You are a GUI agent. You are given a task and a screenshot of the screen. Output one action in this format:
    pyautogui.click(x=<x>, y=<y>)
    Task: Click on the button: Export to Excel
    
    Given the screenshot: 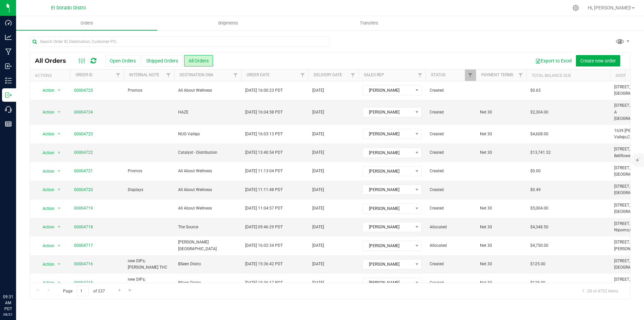 What is the action you would take?
    pyautogui.click(x=554, y=61)
    